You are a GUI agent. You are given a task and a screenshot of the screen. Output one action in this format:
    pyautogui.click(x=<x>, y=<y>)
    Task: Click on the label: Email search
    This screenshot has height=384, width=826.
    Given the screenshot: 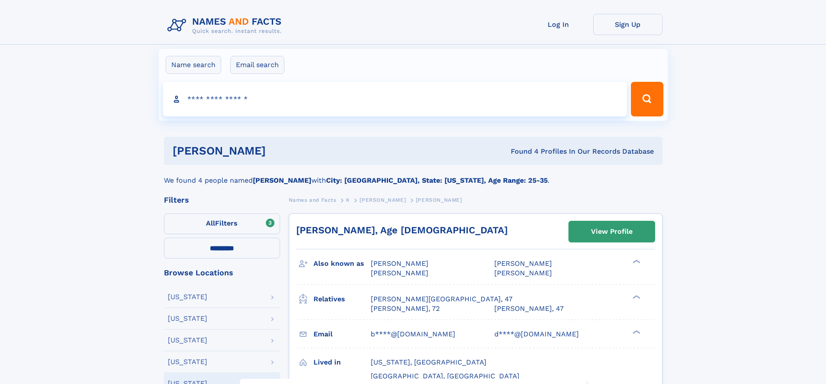 What is the action you would take?
    pyautogui.click(x=257, y=65)
    